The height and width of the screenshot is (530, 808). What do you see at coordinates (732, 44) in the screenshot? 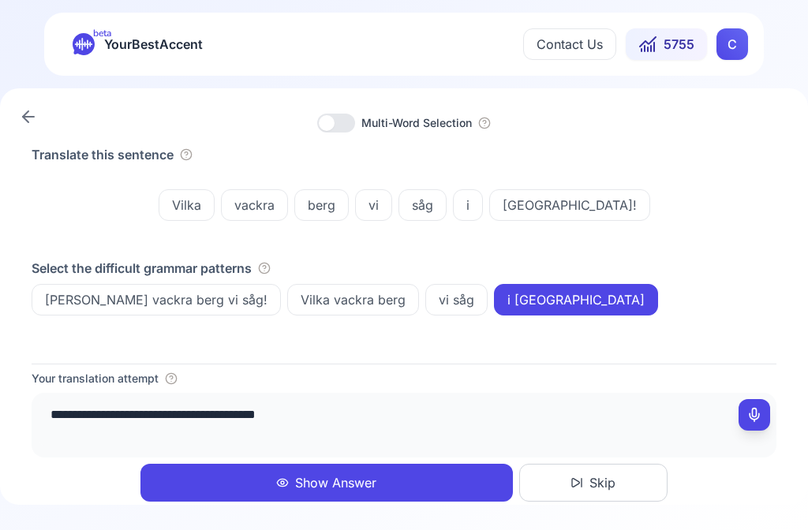
I see `button: CC` at bounding box center [732, 44].